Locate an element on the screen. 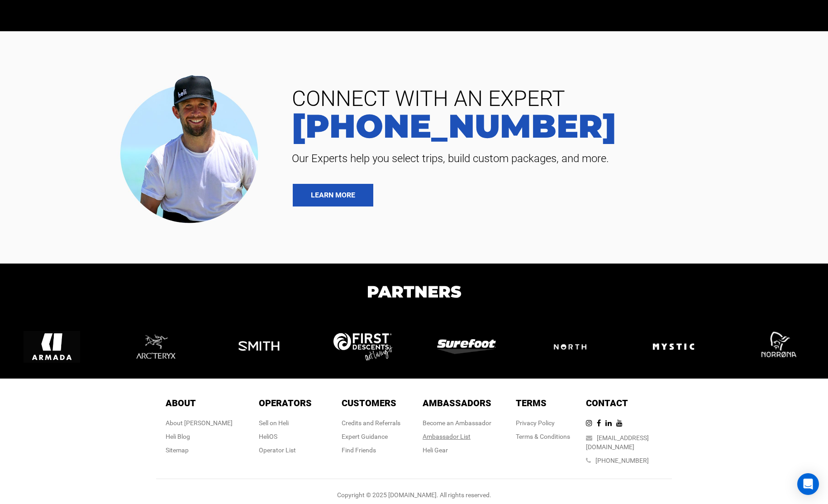  span: Contact is located at coordinates (607, 403).